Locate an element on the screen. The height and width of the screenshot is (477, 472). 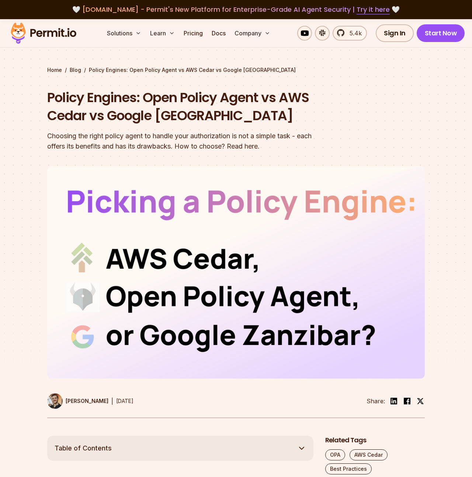
a: Sign In is located at coordinates (394, 33).